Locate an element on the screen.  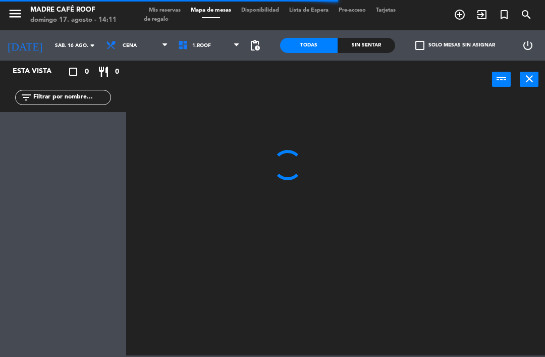
button: close is located at coordinates (529, 79).